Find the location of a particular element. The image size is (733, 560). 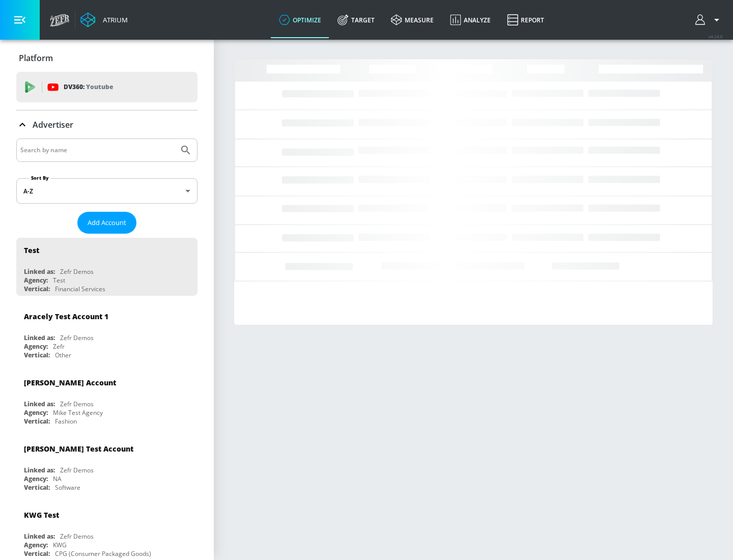

div: Atrium is located at coordinates (113, 20).